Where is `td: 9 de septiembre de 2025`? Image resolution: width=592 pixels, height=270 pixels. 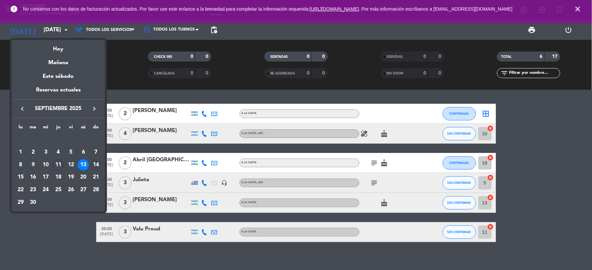 td: 9 de septiembre de 2025 is located at coordinates (33, 165).